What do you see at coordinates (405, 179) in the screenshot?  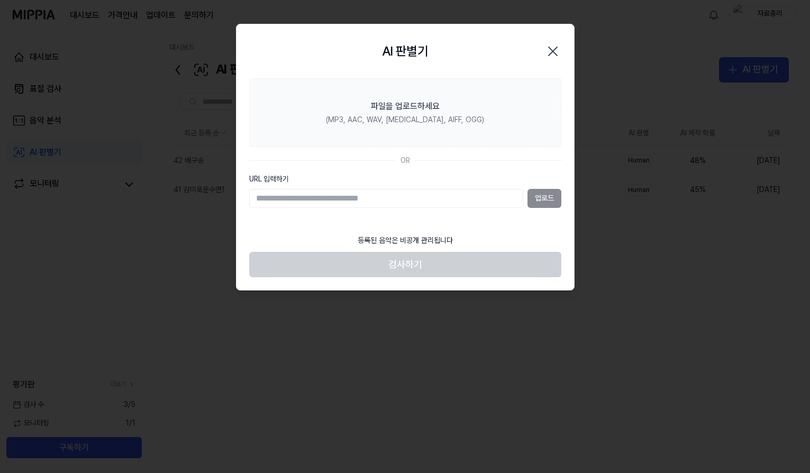 I see `label: URL 입력하기` at bounding box center [405, 179].